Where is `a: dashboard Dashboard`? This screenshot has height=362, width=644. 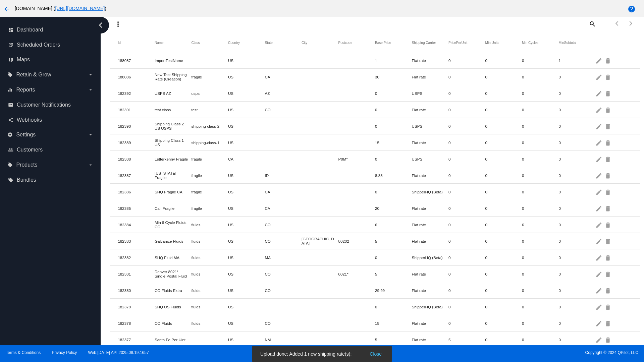 a: dashboard Dashboard is located at coordinates (51, 30).